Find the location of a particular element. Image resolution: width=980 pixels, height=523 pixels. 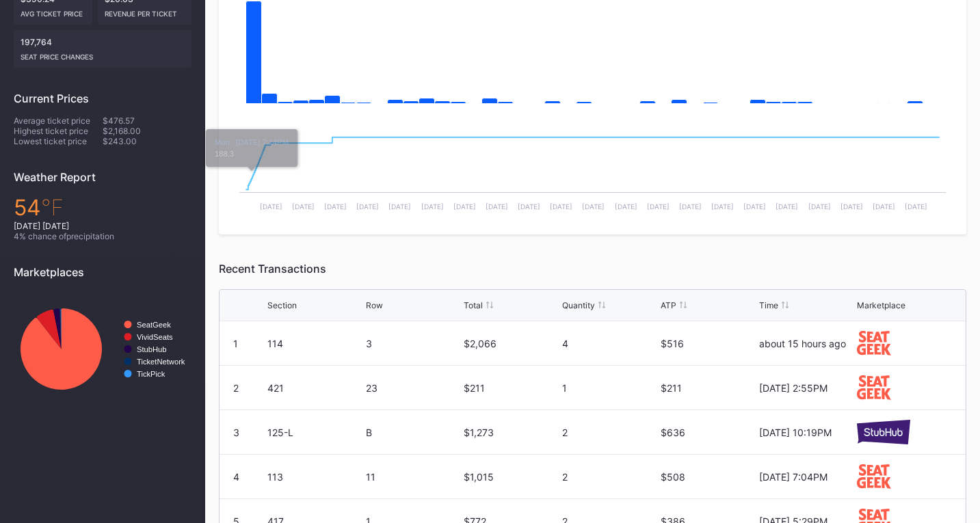

text: TicketNetwork is located at coordinates (161, 362).